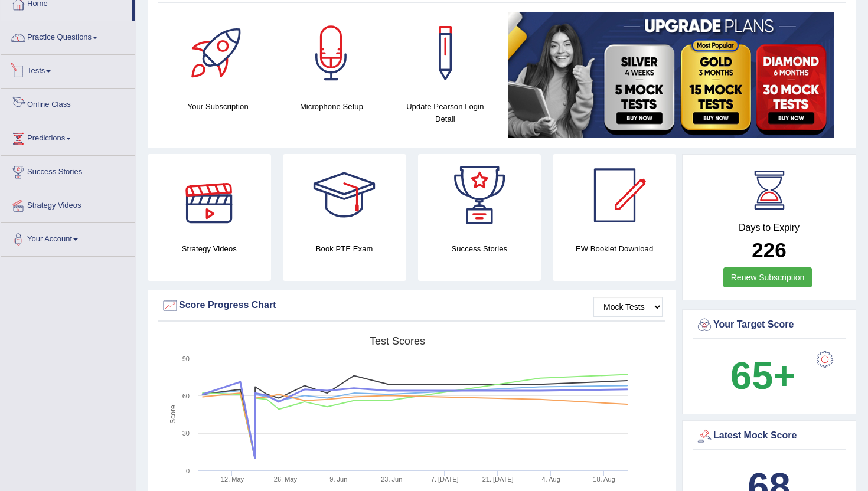 This screenshot has width=868, height=491. What do you see at coordinates (68, 103) in the screenshot?
I see `a: Online Class` at bounding box center [68, 103].